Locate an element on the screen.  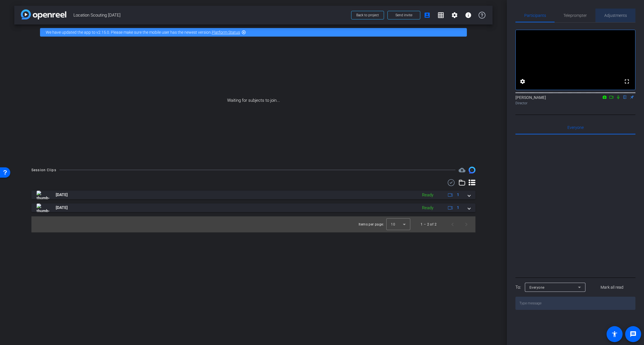
mat-icon: grid_on is located at coordinates (441, 15).